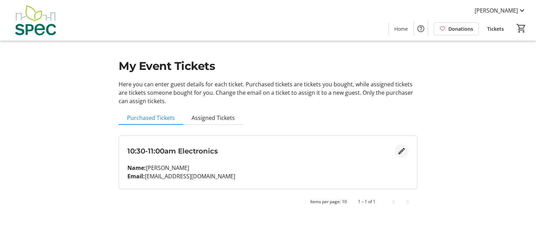  What do you see at coordinates (136, 168) in the screenshot?
I see `strong: Name:` at bounding box center [136, 168].